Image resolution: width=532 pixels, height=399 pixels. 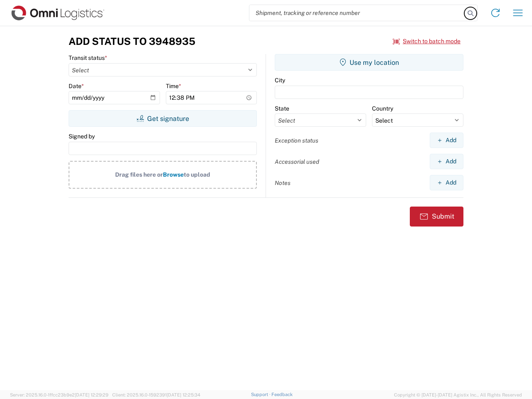 What do you see at coordinates (296, 140) in the screenshot?
I see `label: Exception status` at bounding box center [296, 140].